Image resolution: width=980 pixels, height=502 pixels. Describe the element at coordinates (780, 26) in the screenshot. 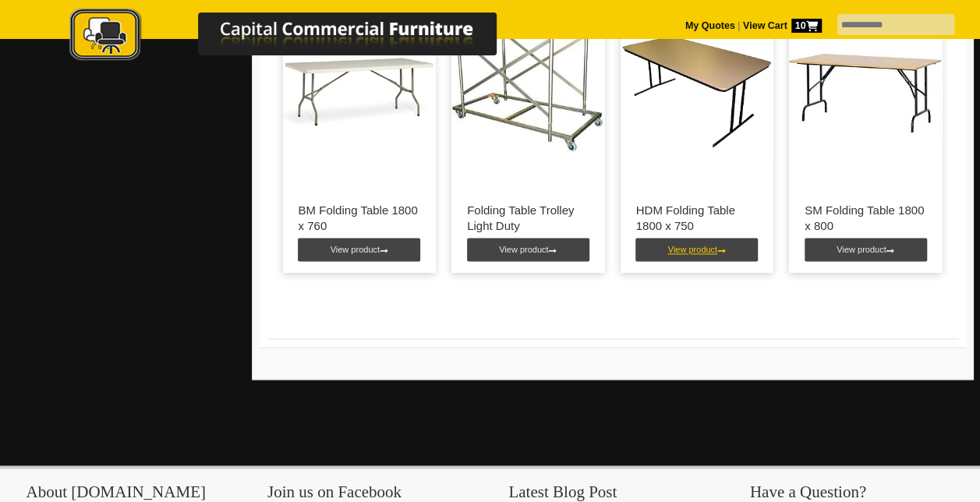

I see `a: View Cart10` at that location.